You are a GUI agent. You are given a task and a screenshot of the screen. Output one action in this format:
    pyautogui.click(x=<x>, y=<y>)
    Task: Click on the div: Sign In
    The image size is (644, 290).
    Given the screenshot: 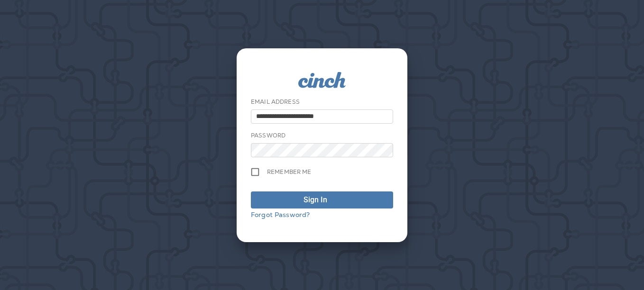 What is the action you would take?
    pyautogui.click(x=315, y=200)
    